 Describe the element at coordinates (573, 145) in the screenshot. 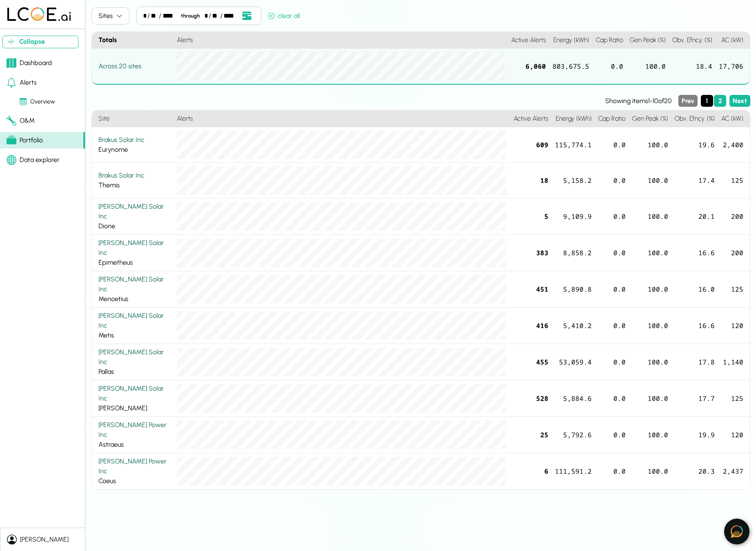

I see `div: 115,774.1` at that location.